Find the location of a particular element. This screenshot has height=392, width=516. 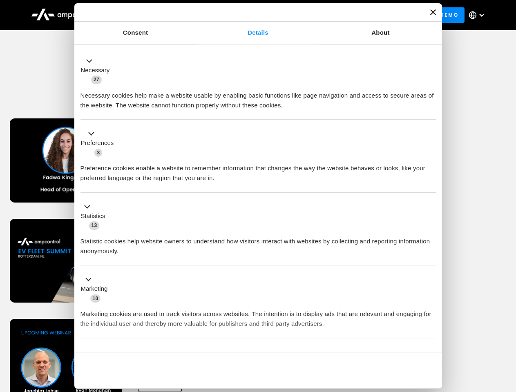

div: Necessary cookies help make a website usable by enabling basic functions like page navigation and... is located at coordinates (258, 97).